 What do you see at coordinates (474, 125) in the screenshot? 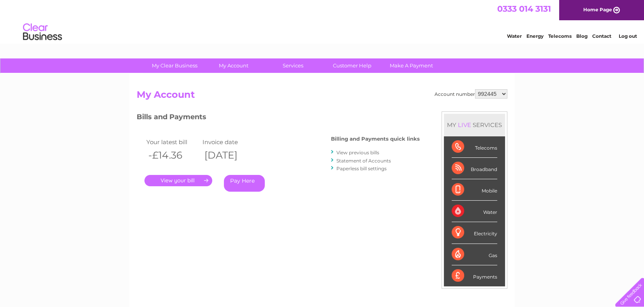
I see `div: MY SERVICES` at bounding box center [474, 125].